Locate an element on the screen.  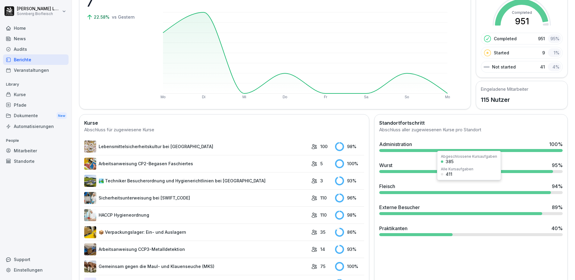
img: pb7on1m2g7igak9wb3620wd1.png is located at coordinates (90, 250).